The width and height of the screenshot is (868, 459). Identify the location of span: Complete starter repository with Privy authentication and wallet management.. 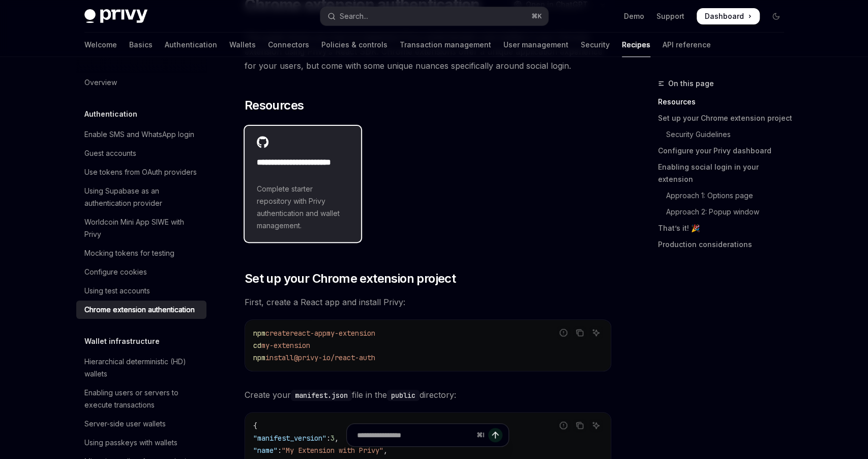
(303, 207).